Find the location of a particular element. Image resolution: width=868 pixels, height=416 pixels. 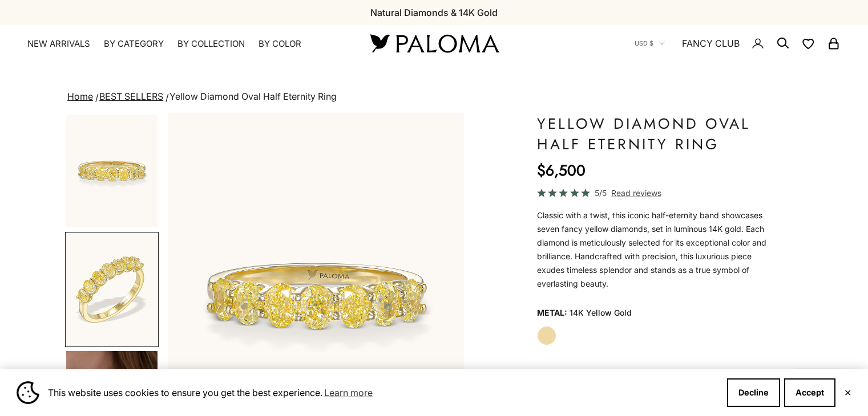

summary: By Collection is located at coordinates (211, 44).